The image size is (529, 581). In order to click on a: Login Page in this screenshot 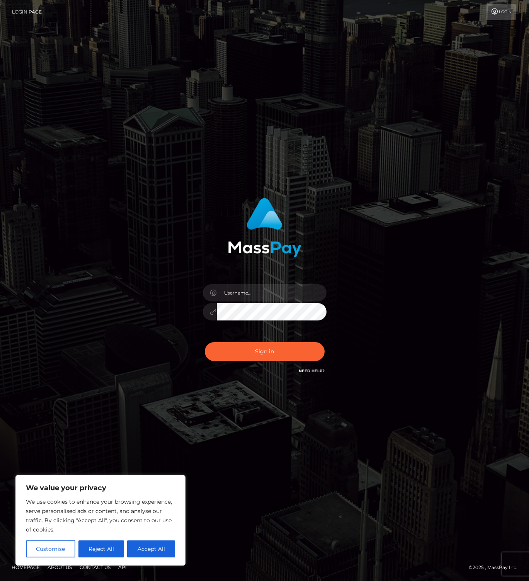, I will do `click(27, 12)`.